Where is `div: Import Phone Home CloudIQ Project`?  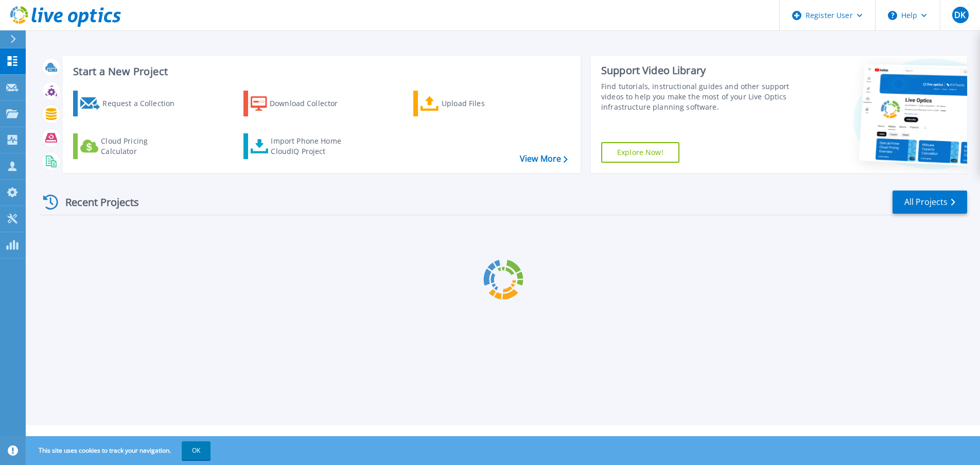
div: Import Phone Home CloudIQ Project is located at coordinates (311, 146).